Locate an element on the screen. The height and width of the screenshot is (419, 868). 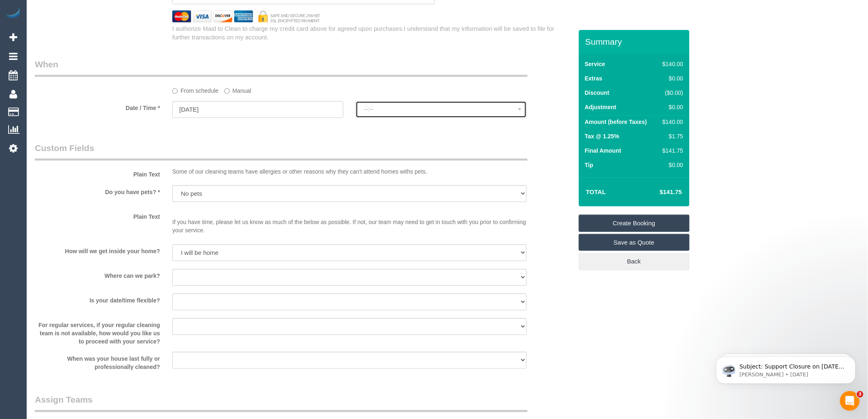
label: How will we get inside your home? is located at coordinates (97, 249).